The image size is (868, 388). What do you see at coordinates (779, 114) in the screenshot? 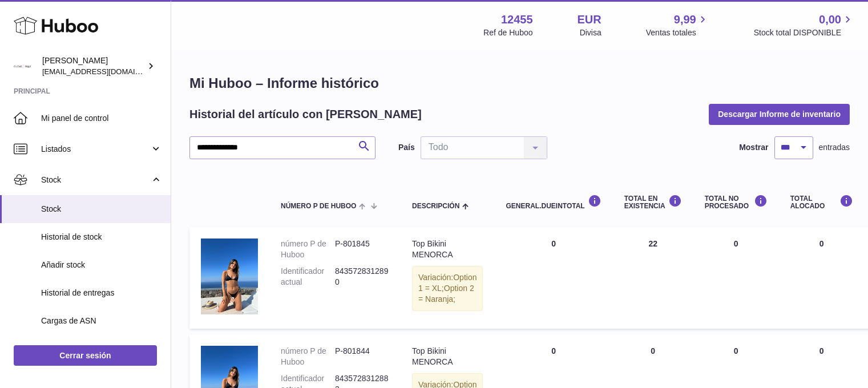
I see `button: Descargar Informe de inventario` at bounding box center [779, 114].